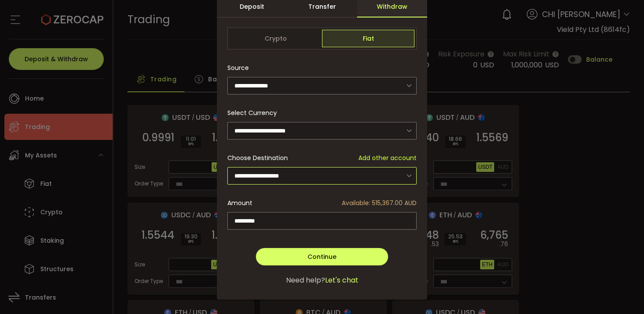  Describe the element at coordinates (276, 38) in the screenshot. I see `span: Crypto` at that location.